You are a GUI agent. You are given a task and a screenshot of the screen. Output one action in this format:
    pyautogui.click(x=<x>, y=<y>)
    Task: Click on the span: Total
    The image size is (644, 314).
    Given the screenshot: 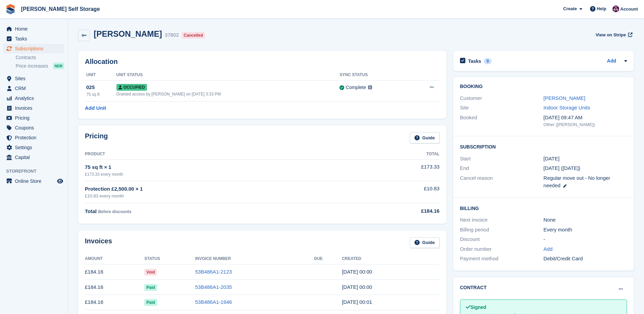 What is the action you would take?
    pyautogui.click(x=91, y=211)
    